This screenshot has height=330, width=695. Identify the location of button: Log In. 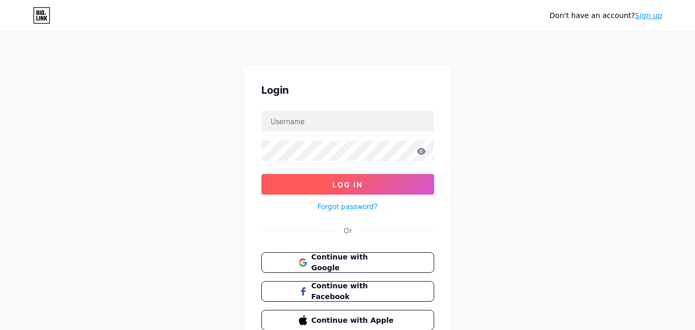
(348, 184).